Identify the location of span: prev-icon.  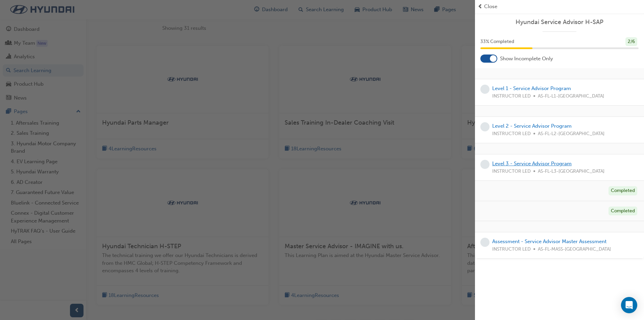
(480, 6).